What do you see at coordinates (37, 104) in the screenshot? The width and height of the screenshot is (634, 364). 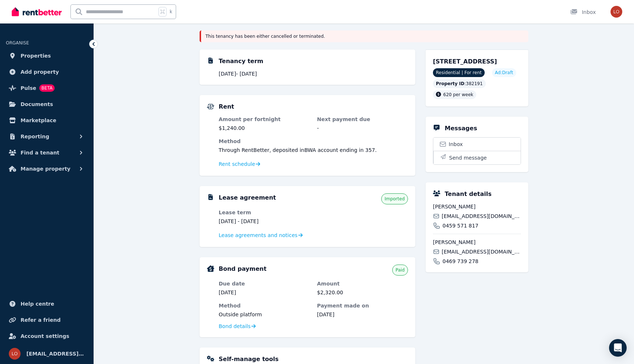 I see `span: Documents` at bounding box center [37, 104].